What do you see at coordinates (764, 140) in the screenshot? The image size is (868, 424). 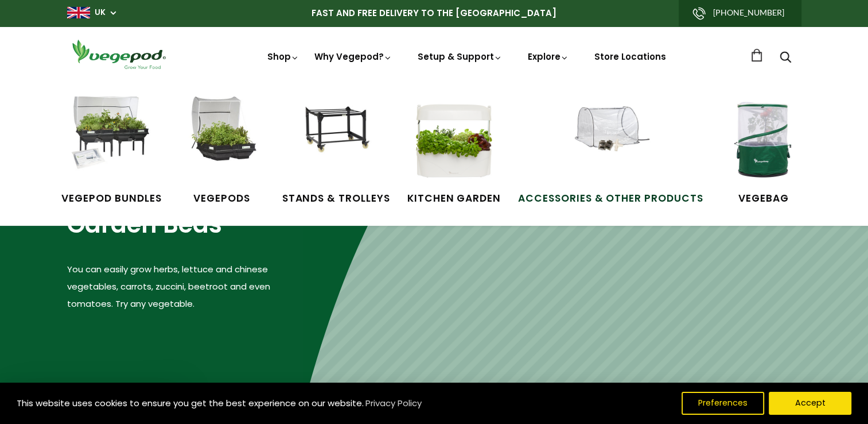 I see `img: VegeBag` at bounding box center [764, 140].